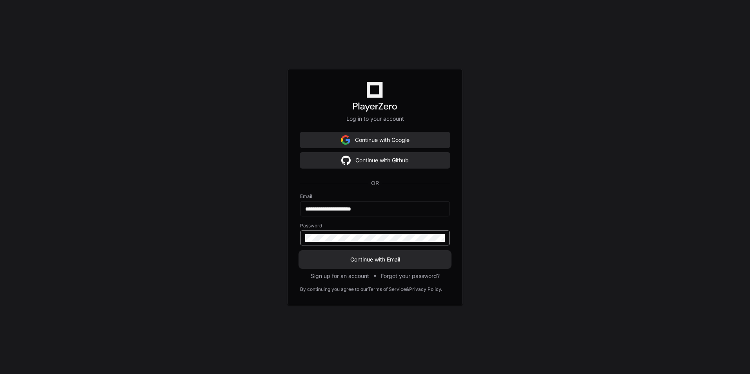 Image resolution: width=750 pixels, height=374 pixels. Describe the element at coordinates (334, 289) in the screenshot. I see `div: By continuing you agree to our` at that location.